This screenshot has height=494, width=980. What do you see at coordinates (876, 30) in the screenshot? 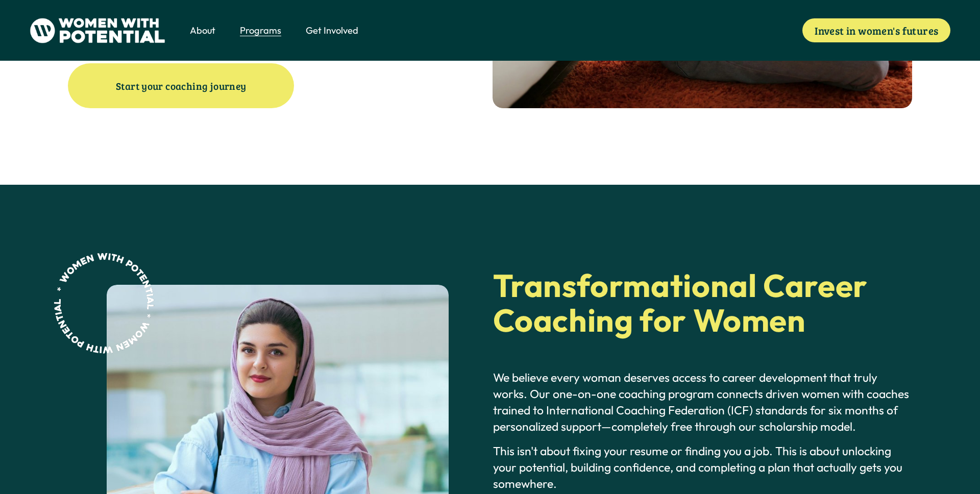
I see `a: Invest in women's futures` at bounding box center [876, 30].